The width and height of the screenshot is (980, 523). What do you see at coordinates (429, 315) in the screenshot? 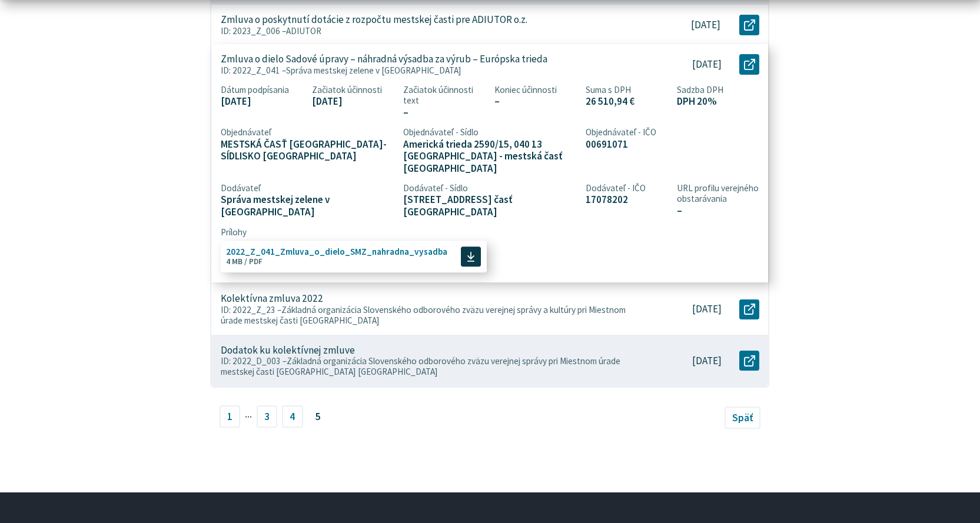
I see `p: ID: 2022_Z_23 –` at bounding box center [429, 315].